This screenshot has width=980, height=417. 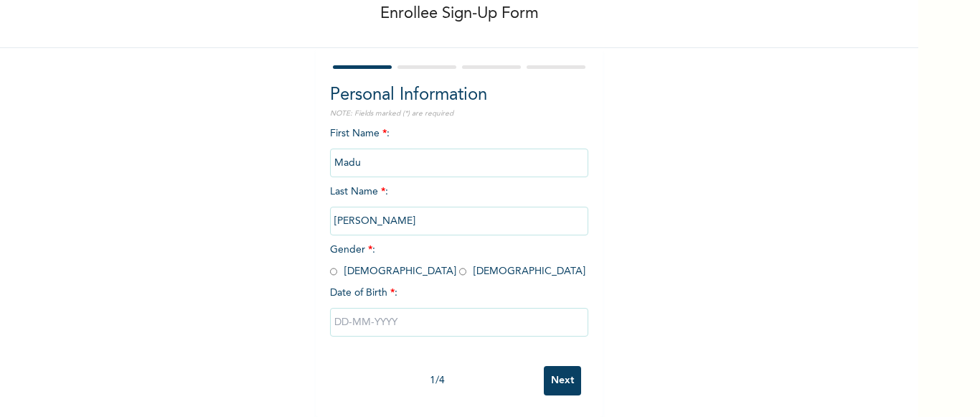 What do you see at coordinates (459, 148) in the screenshot?
I see `span: First Name :` at bounding box center [459, 148].